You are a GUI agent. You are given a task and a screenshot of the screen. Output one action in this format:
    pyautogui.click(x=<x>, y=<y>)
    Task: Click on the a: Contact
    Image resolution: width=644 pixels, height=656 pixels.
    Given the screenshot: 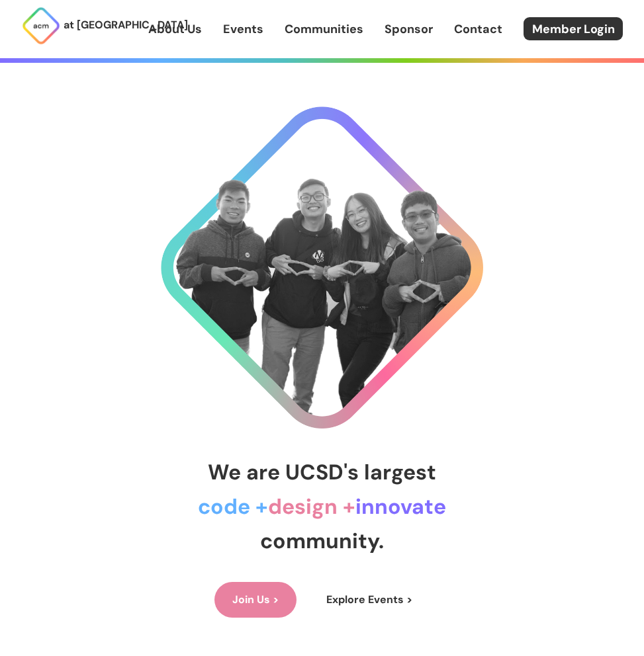 What is the action you would take?
    pyautogui.click(x=478, y=29)
    